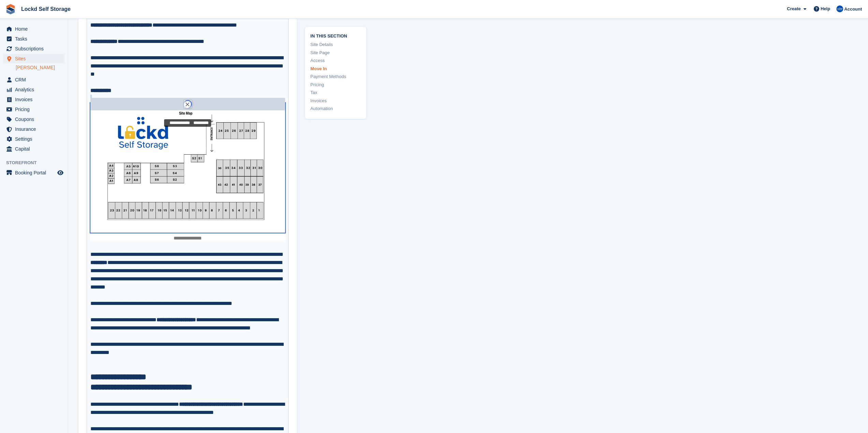 This screenshot has height=433, width=868. Describe the element at coordinates (36, 129) in the screenshot. I see `span: Insurance` at that location.